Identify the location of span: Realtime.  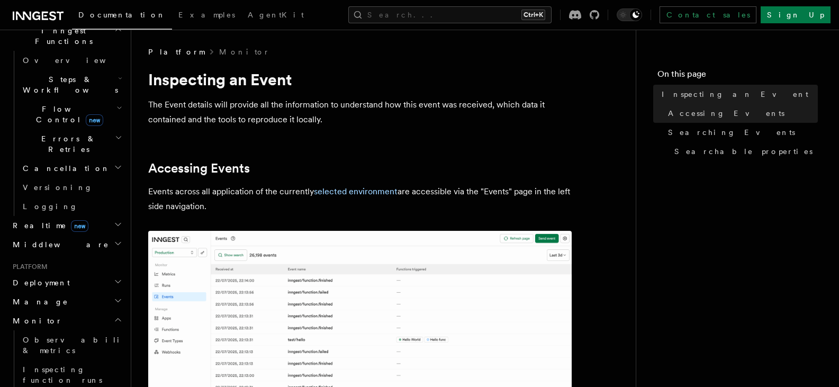
(48, 226).